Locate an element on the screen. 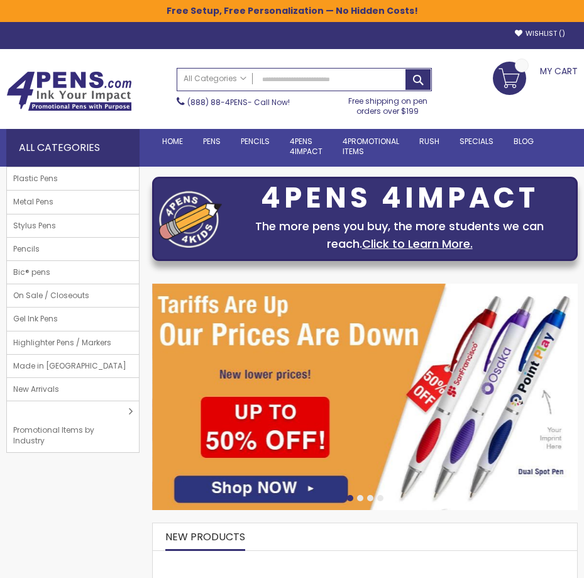  img: four_pen_logo.png is located at coordinates (190, 219).